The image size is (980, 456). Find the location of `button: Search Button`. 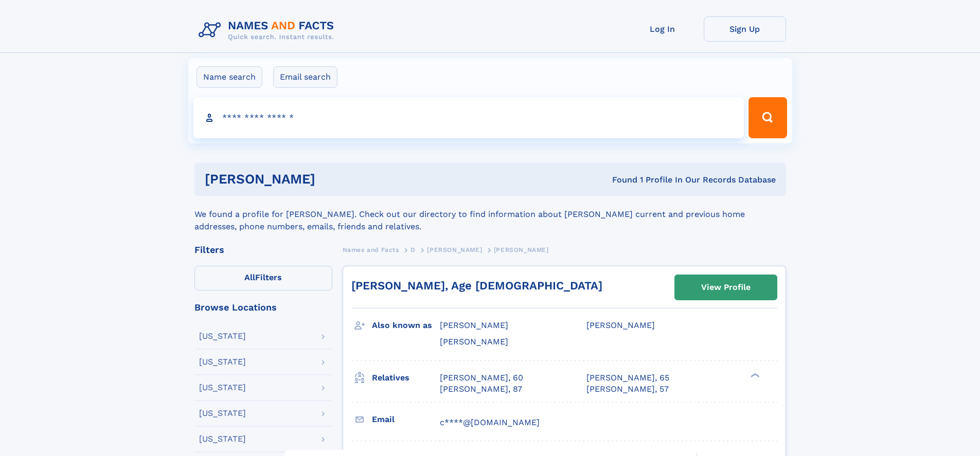

button: Search Button is located at coordinates (767, 118).